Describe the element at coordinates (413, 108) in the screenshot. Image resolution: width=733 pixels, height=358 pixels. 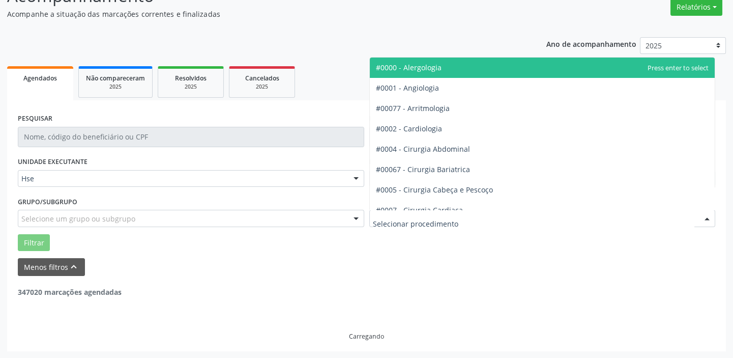
I see `span: #00077 - Arritmologia` at that location.